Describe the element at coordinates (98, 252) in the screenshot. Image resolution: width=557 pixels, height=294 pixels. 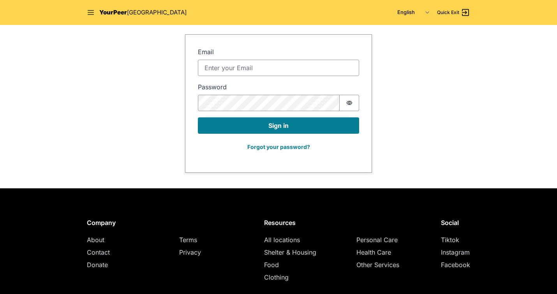
I see `span: Contact` at that location.